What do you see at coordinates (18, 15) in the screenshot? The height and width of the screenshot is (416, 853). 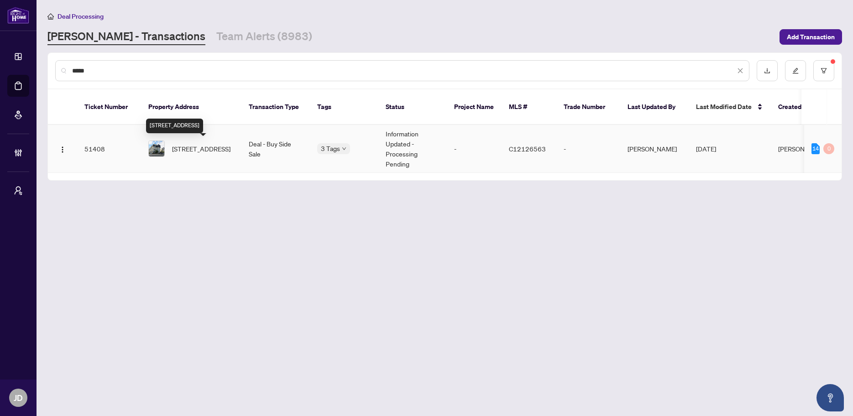 I see `img: logo` at bounding box center [18, 15].